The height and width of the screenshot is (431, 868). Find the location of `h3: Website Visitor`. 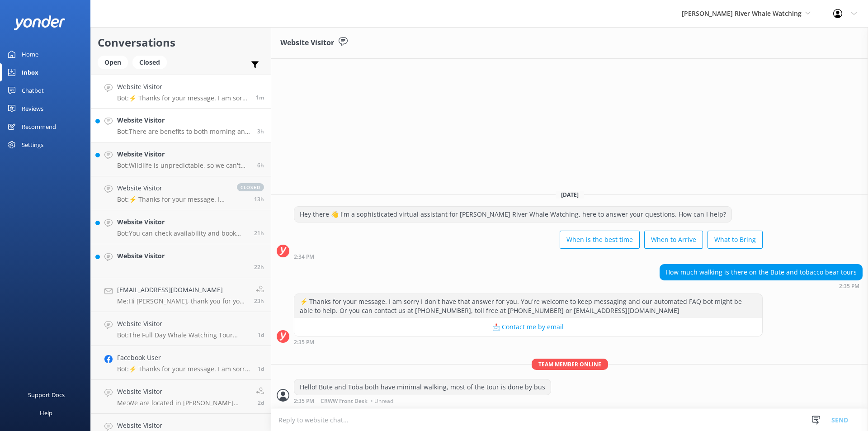

h3: Website Visitor is located at coordinates (307, 43).